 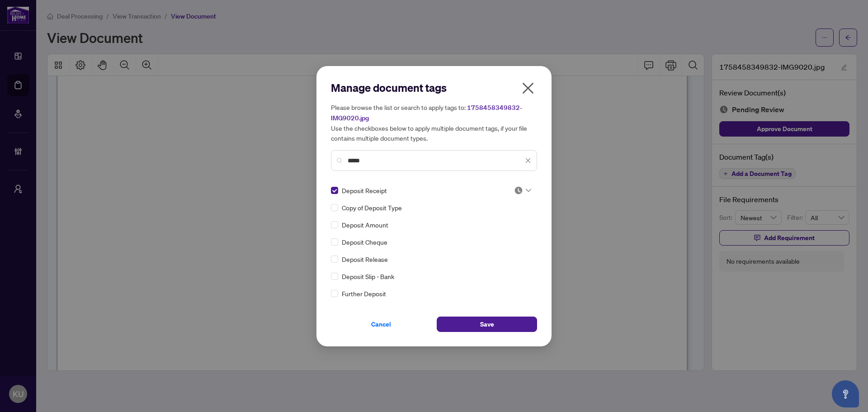 What do you see at coordinates (371, 208) in the screenshot?
I see `span: Copy of Deposit Type` at bounding box center [371, 208].